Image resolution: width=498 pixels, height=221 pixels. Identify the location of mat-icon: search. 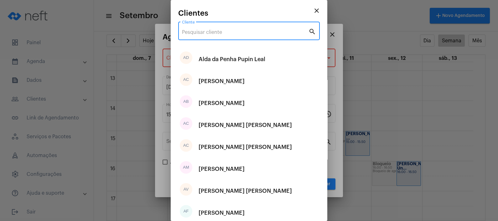
(312, 31).